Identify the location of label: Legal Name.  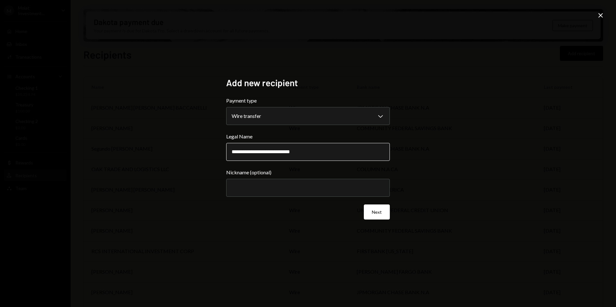
(308, 137).